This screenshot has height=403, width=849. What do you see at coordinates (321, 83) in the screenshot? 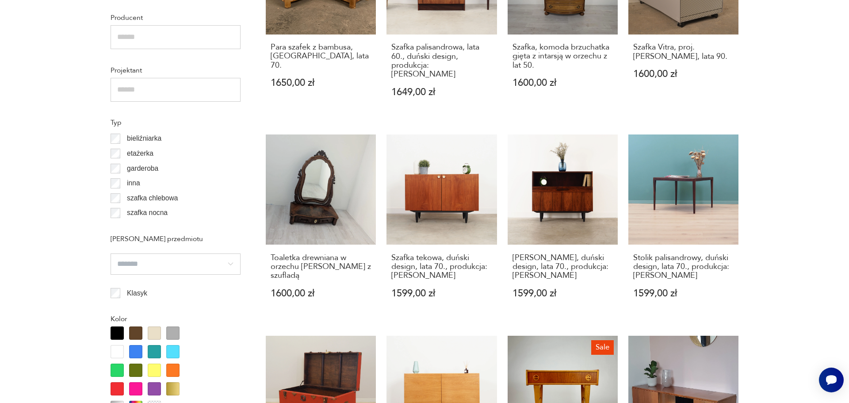
I see `p: 1650,00 zł` at bounding box center [321, 83].